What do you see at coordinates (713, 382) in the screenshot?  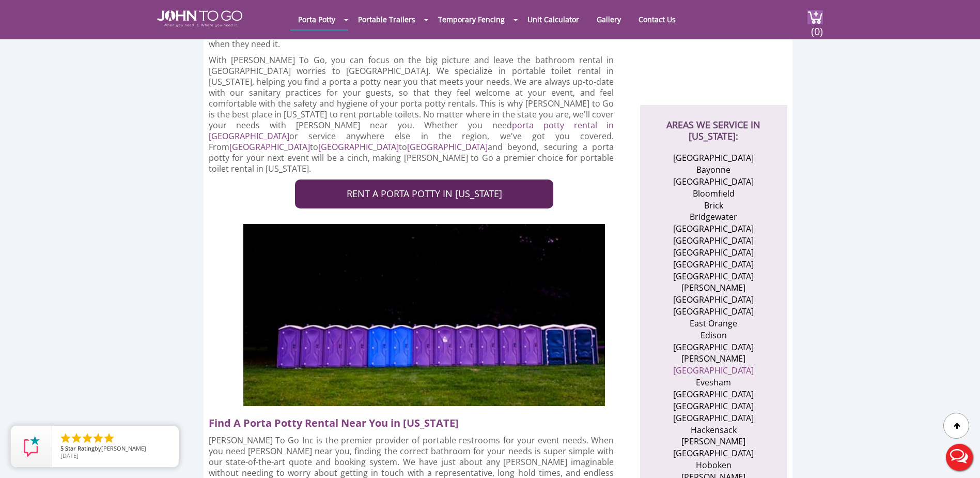 I see `li: Evesham` at bounding box center [713, 382].